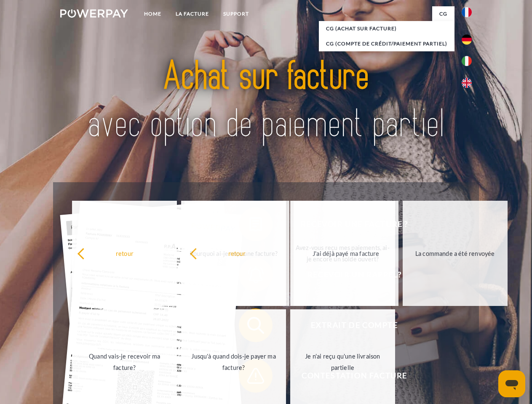  I want to click on a: CG (achat sur facture), so click(386, 29).